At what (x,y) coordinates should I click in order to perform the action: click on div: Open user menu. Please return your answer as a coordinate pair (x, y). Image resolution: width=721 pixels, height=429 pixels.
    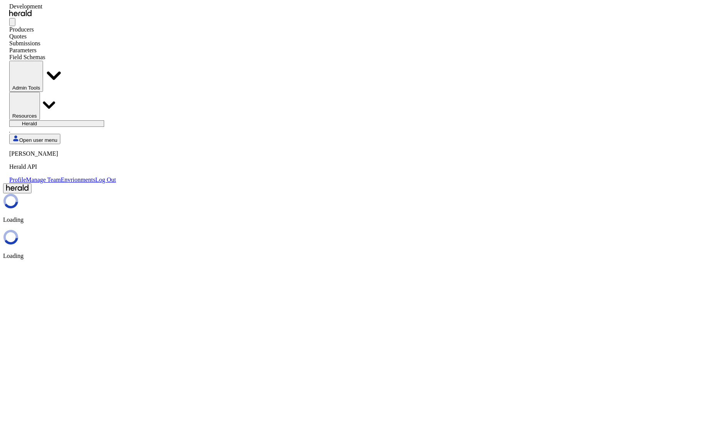
    Looking at the image, I should click on (63, 167).